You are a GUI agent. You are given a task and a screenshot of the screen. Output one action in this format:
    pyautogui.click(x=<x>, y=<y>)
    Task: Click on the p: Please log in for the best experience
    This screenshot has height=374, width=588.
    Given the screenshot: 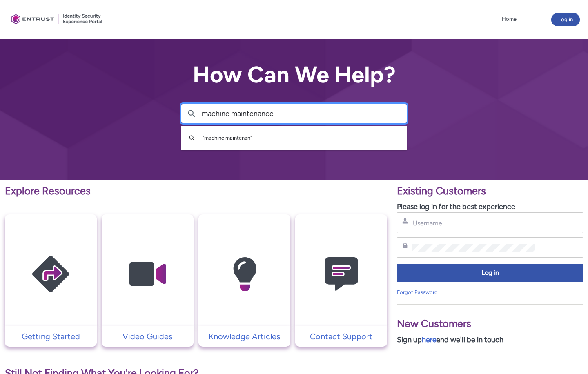 What is the action you would take?
    pyautogui.click(x=490, y=207)
    